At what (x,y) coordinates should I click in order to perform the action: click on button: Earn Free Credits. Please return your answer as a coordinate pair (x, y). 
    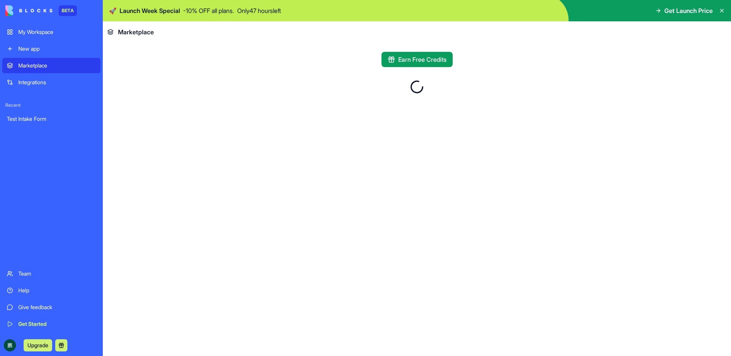
    Looking at the image, I should click on (417, 59).